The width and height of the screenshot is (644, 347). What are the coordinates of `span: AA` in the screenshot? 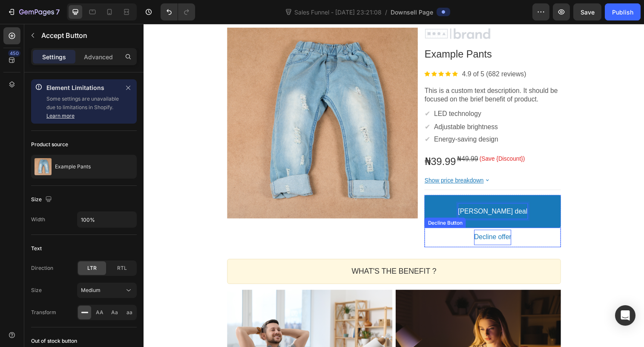 It's located at (100, 312).